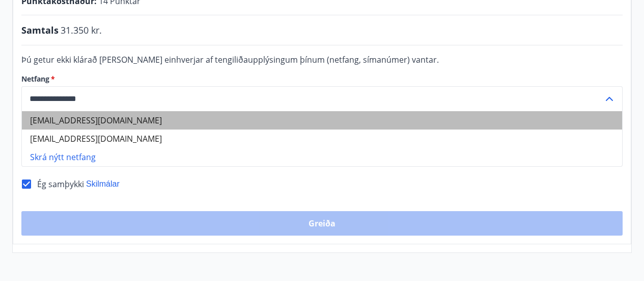 This screenshot has height=281, width=644. I want to click on label: Netfang, so click(322, 79).